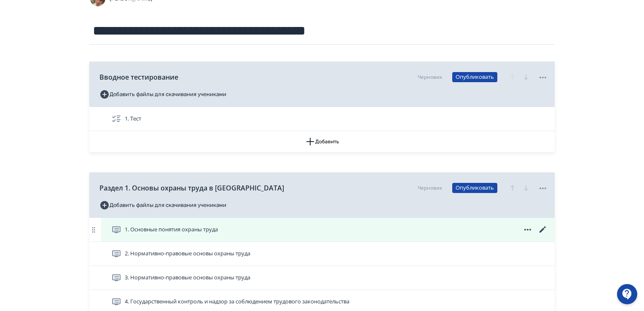  What do you see at coordinates (322, 230) in the screenshot?
I see `div: 1. Основные понятия охраны труда` at bounding box center [322, 230].